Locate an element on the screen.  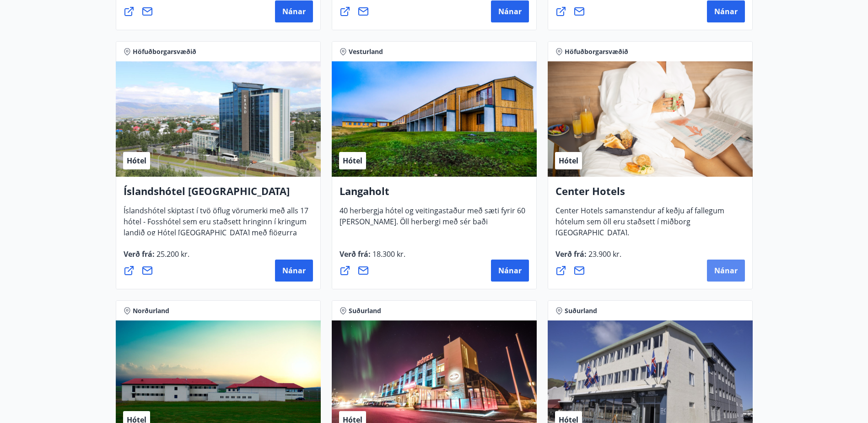
span: 25.200 kr. is located at coordinates (172, 254).